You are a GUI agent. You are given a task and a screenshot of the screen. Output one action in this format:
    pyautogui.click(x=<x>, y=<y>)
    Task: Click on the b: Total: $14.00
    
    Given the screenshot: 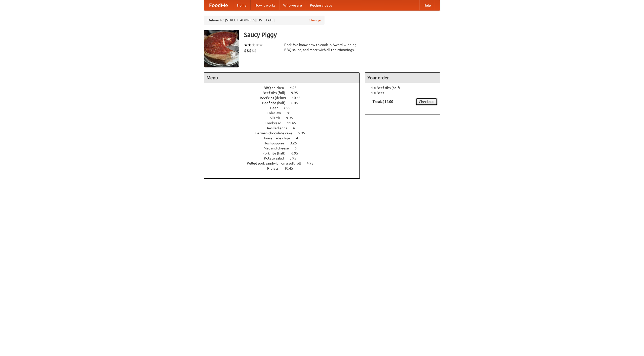 What is the action you would take?
    pyautogui.click(x=383, y=102)
    